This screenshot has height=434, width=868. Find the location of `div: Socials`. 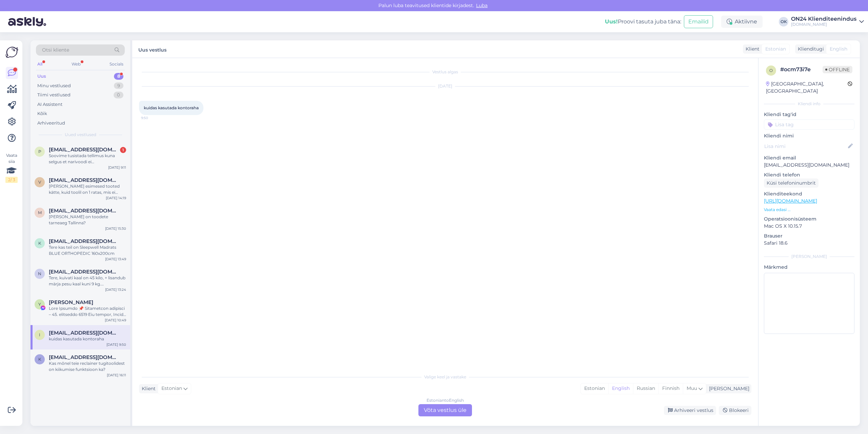

div: Socials is located at coordinates (116, 64).